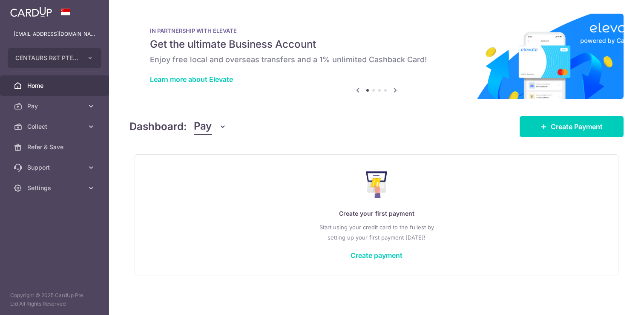 The image size is (644, 315). I want to click on a: Create payment, so click(377, 256).